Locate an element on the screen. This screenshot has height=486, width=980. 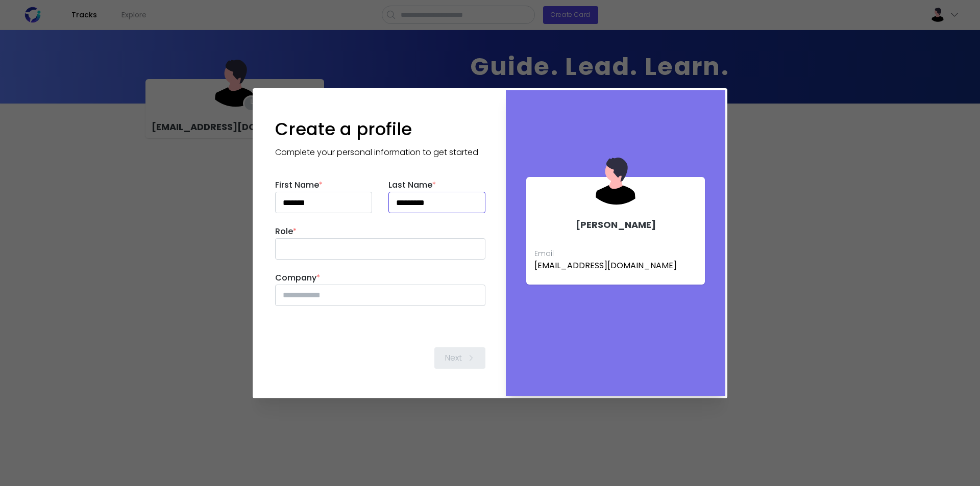
label: Role is located at coordinates (286, 231).